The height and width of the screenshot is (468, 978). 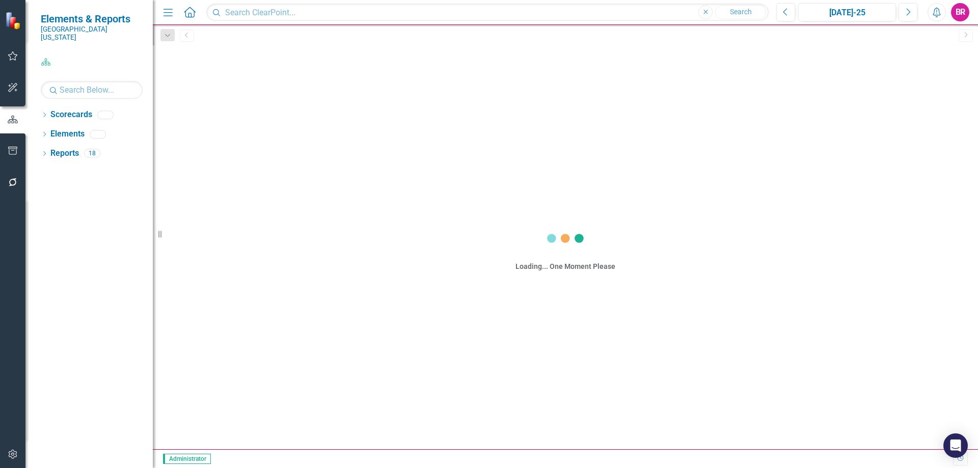 What do you see at coordinates (67, 134) in the screenshot?
I see `a: Elements` at bounding box center [67, 134].